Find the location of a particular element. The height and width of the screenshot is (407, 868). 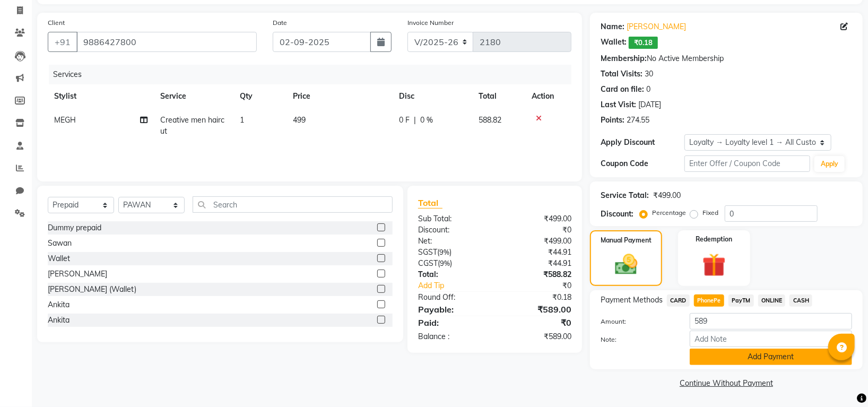

label: Note: is located at coordinates (637, 339).